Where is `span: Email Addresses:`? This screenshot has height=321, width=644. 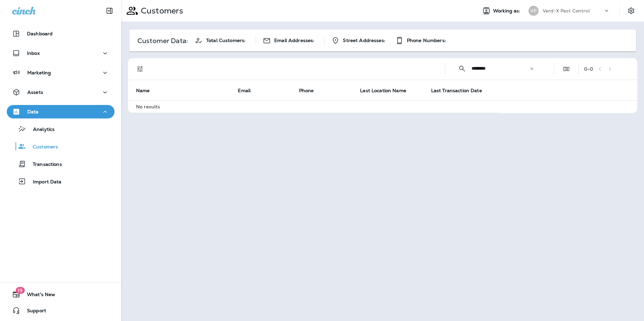
span: Email Addresses: is located at coordinates (294, 41).